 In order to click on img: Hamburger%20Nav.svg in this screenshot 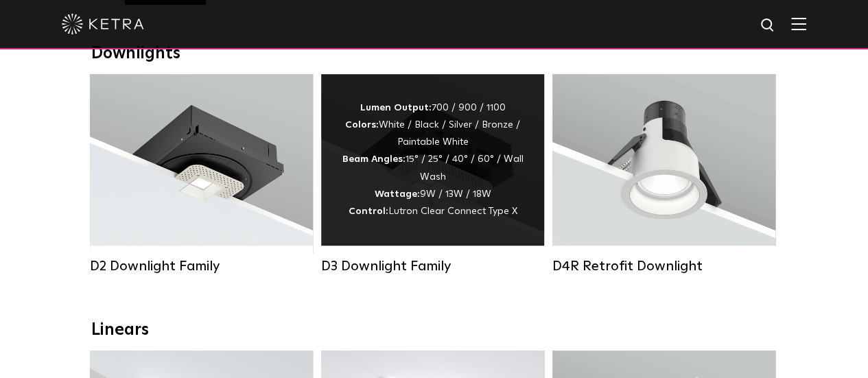, I will do `click(798, 23)`.